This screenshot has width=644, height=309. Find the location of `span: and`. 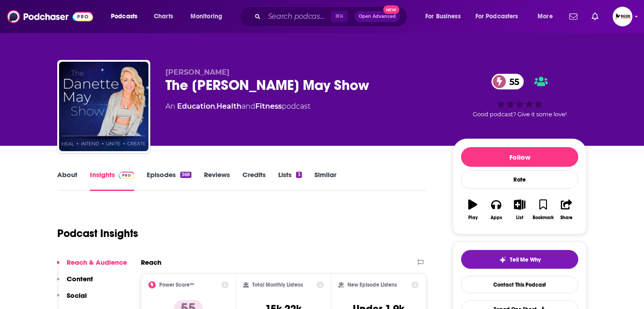

span: and is located at coordinates (248, 106).